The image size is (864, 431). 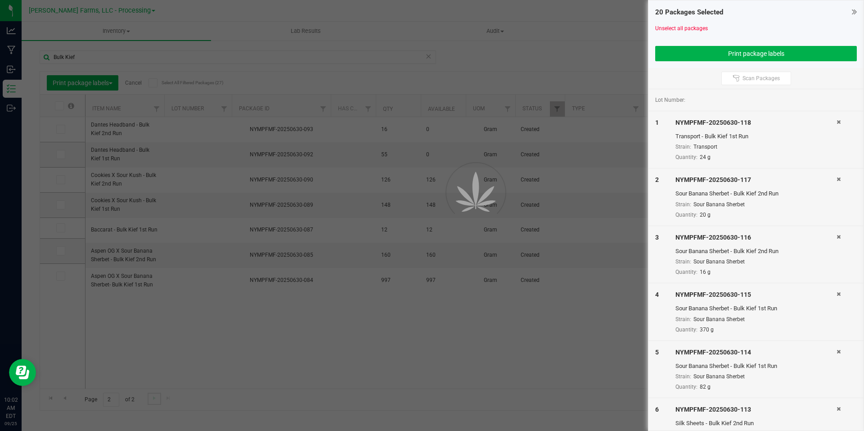 I want to click on div: NYMPFMF-20250630-116, so click(x=756, y=237).